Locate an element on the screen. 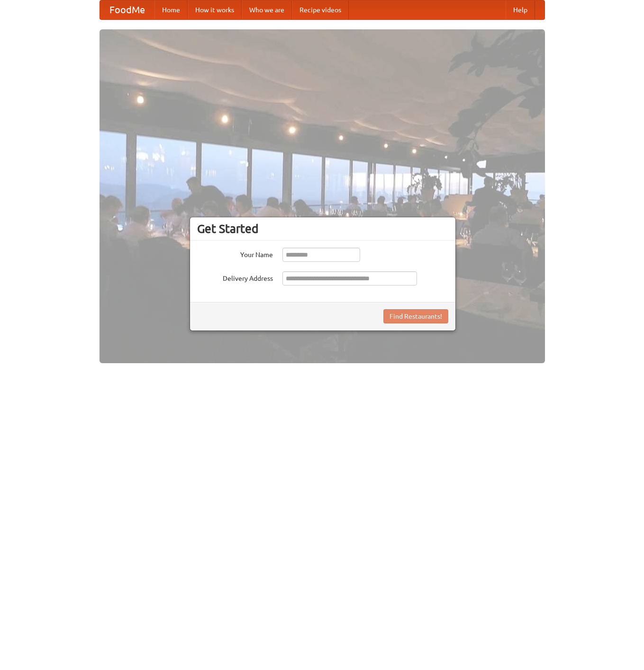 The height and width of the screenshot is (670, 644). a: How it works is located at coordinates (215, 10).